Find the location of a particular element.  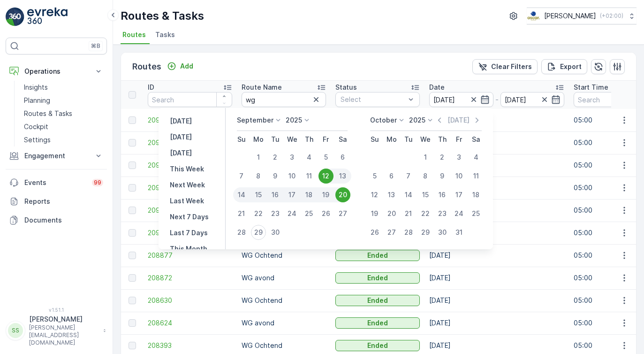

div: 24 is located at coordinates (459, 214).